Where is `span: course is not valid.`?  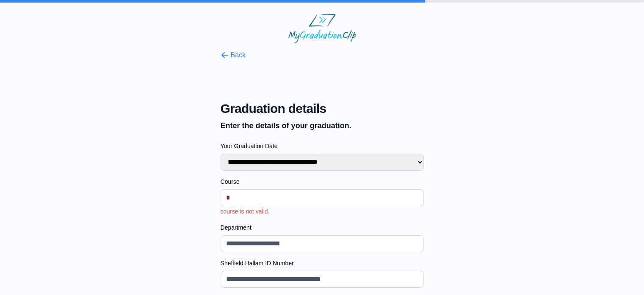 span: course is not valid. is located at coordinates (245, 211).